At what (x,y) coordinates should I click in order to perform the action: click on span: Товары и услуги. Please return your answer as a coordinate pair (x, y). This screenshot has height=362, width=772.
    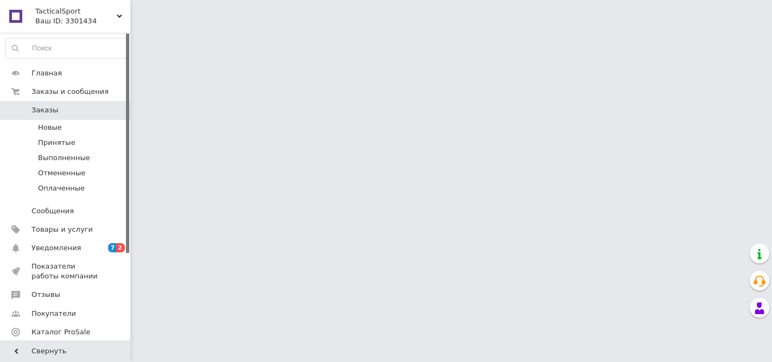
    Looking at the image, I should click on (62, 230).